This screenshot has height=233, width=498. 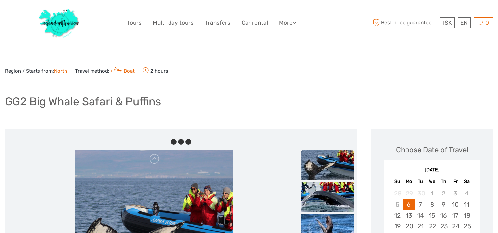 I want to click on span: ISK, so click(x=447, y=23).